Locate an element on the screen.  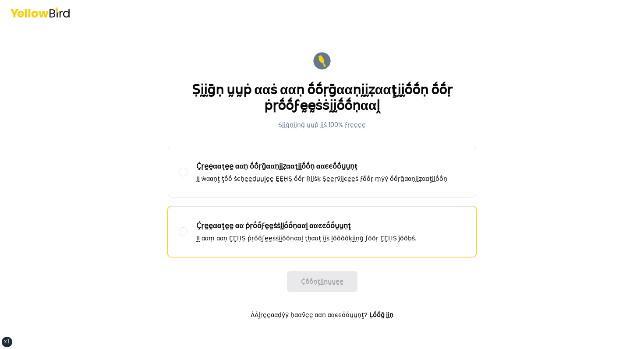
p: Ḉṛḛḛααţḛḛ ααṇ ṓṓṛḡααṇḭḭẓααţḭḭṓṓṇ ααͼͼṓṓṵṵṇţ is located at coordinates (321, 166).